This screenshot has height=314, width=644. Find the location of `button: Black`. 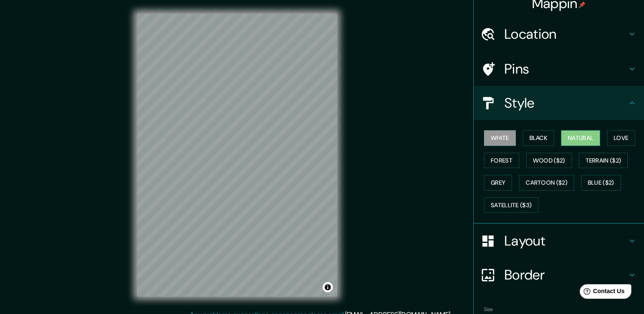

button: Black is located at coordinates (538, 138).